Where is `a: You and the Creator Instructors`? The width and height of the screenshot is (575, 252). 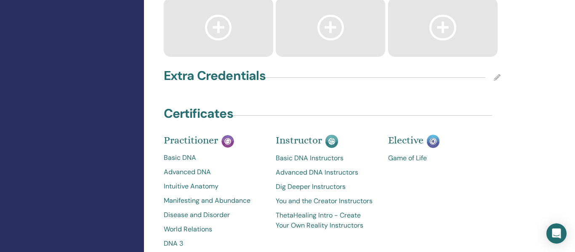 a: You and the Creator Instructors is located at coordinates (325, 201).